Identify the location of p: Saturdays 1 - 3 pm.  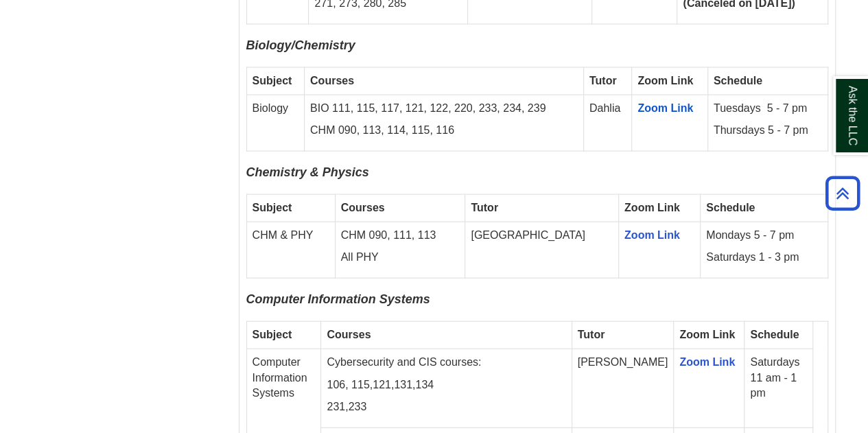
(763, 258).